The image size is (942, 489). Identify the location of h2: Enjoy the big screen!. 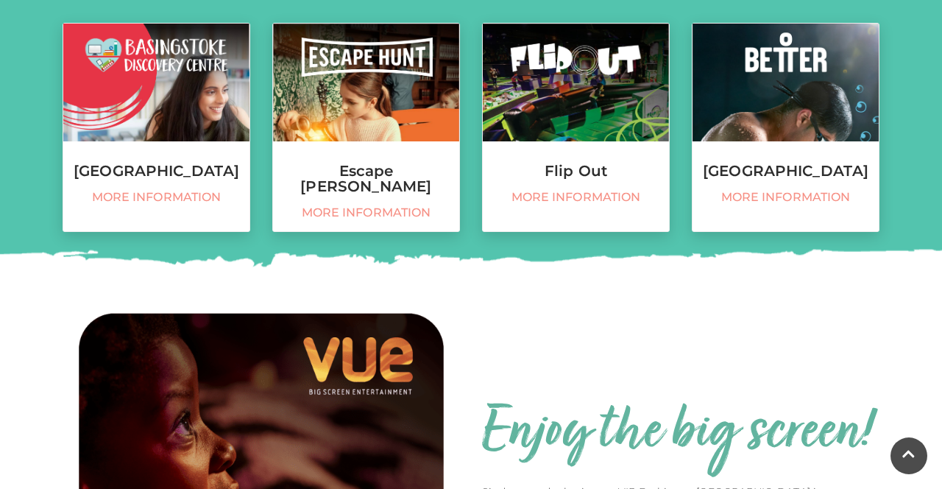
(677, 433).